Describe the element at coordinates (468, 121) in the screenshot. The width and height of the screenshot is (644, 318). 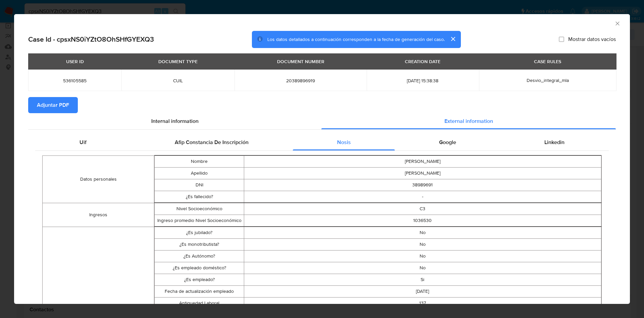
I see `span: External information` at that location.